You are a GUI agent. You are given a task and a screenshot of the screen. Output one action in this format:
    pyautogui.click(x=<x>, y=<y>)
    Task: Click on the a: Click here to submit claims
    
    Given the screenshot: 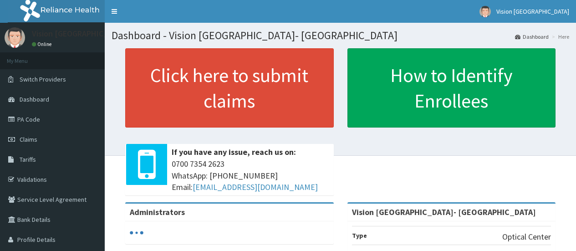 What is the action you would take?
    pyautogui.click(x=229, y=88)
    